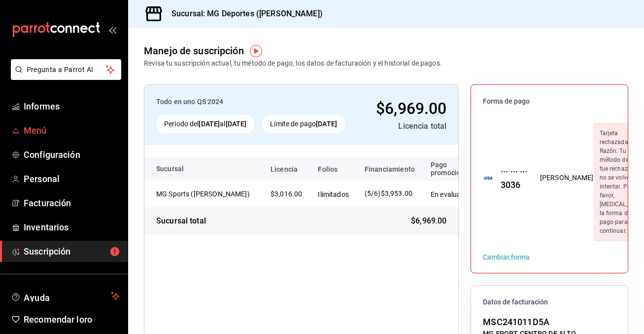  What do you see at coordinates (47, 251) in the screenshot?
I see `font: Suscripción` at bounding box center [47, 251].